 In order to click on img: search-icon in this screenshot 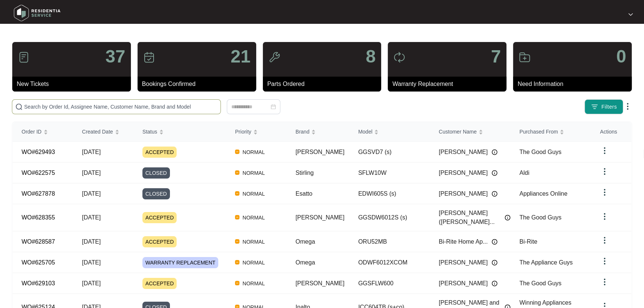, I will do `click(19, 107)`.